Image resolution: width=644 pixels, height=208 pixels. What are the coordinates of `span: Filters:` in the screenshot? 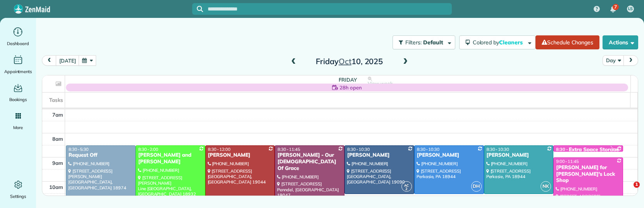 It's located at (413, 42).